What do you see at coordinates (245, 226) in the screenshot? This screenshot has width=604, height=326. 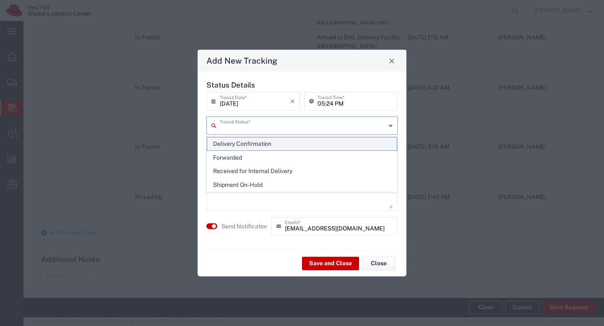 I see `label: Send Notification` at bounding box center [245, 226].